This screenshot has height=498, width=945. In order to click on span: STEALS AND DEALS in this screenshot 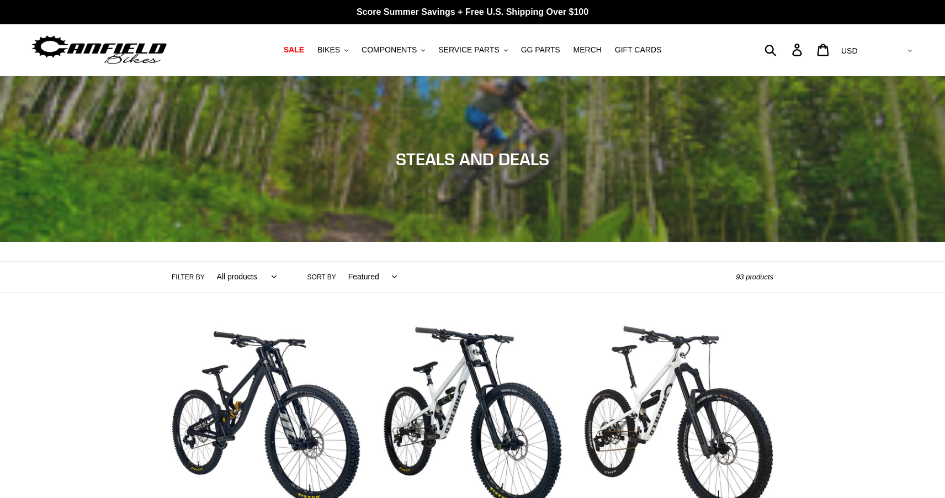, I will do `click(472, 159)`.